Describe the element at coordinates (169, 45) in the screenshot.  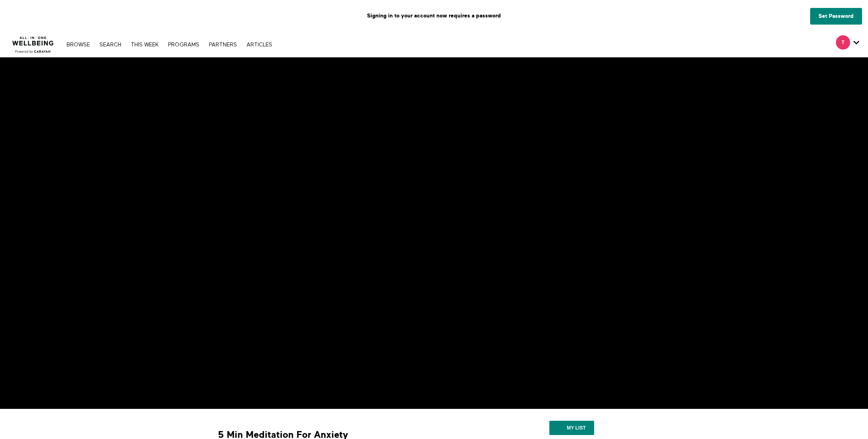
I see `nav: Primary` at that location.